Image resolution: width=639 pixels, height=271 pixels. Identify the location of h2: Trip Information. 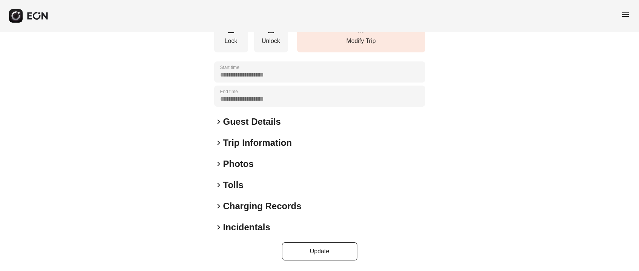
(258, 143).